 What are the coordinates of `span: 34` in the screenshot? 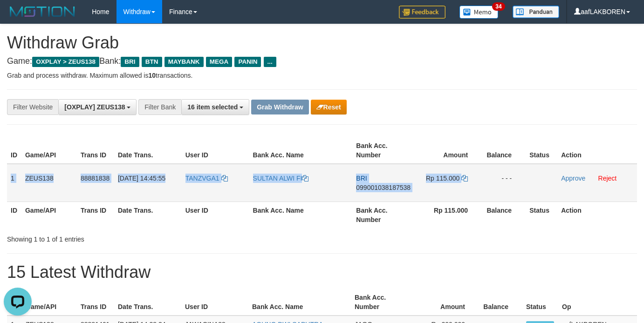 It's located at (498, 6).